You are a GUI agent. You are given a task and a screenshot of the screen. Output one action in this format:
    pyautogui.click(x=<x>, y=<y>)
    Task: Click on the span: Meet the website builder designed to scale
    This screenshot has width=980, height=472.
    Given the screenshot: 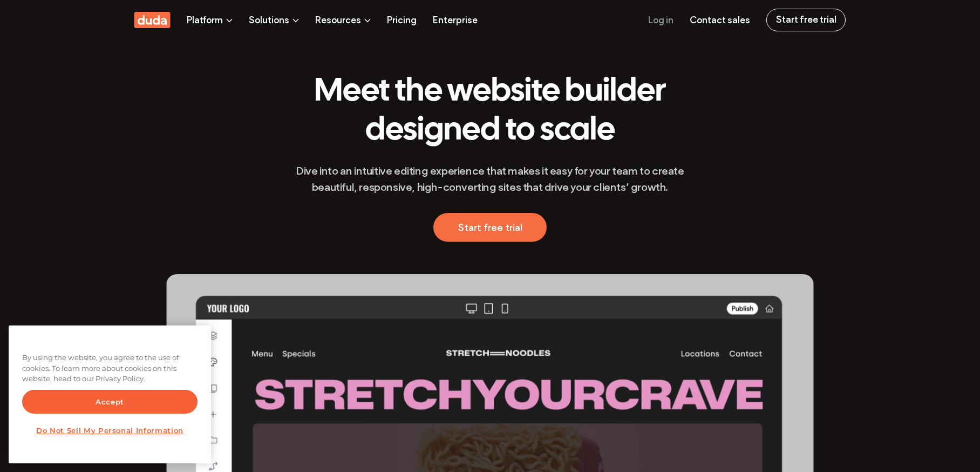 What is the action you would take?
    pyautogui.click(x=490, y=111)
    